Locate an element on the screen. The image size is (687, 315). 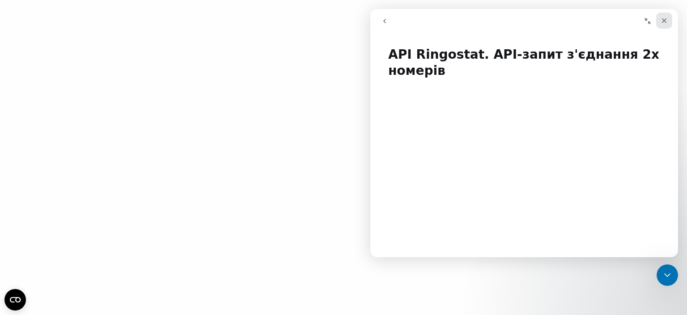
button: Open CMP widget is located at coordinates (15, 299).